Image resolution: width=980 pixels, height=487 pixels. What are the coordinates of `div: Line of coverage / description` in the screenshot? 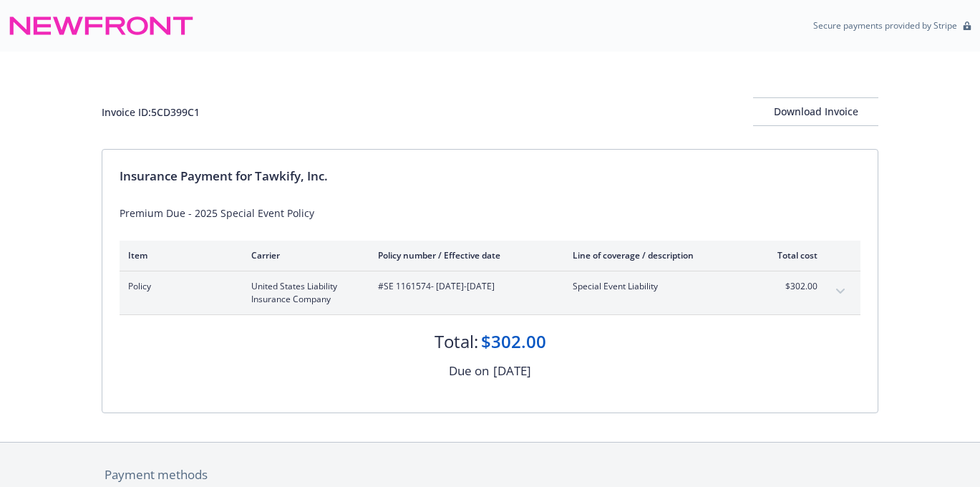 It's located at (656, 255).